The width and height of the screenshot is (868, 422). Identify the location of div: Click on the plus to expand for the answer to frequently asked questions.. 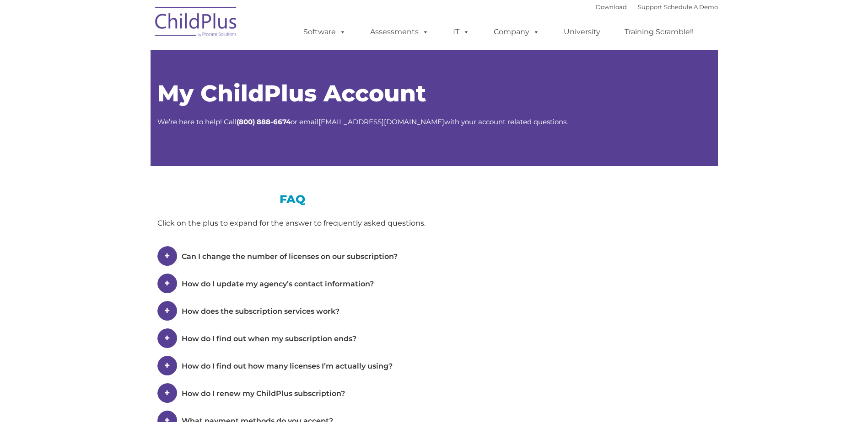
(292, 224).